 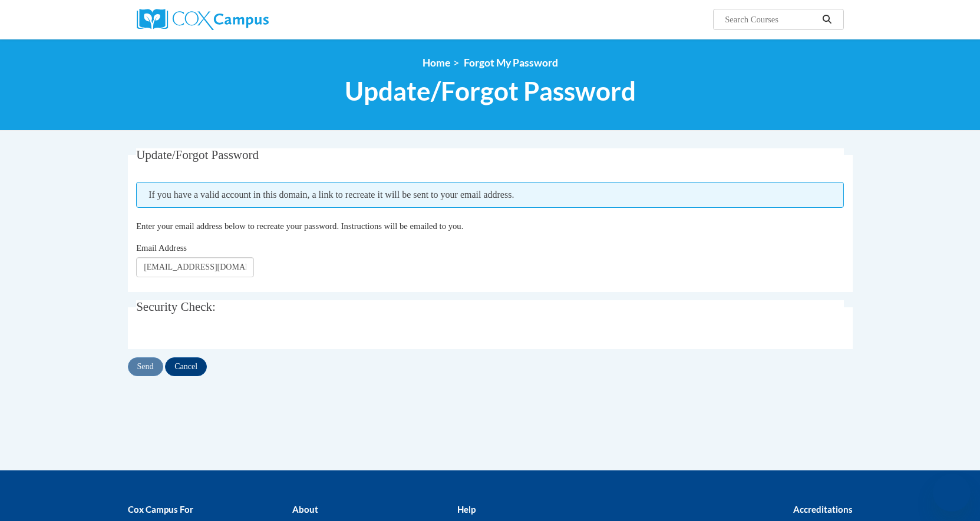 I want to click on button: Search, so click(x=826, y=19).